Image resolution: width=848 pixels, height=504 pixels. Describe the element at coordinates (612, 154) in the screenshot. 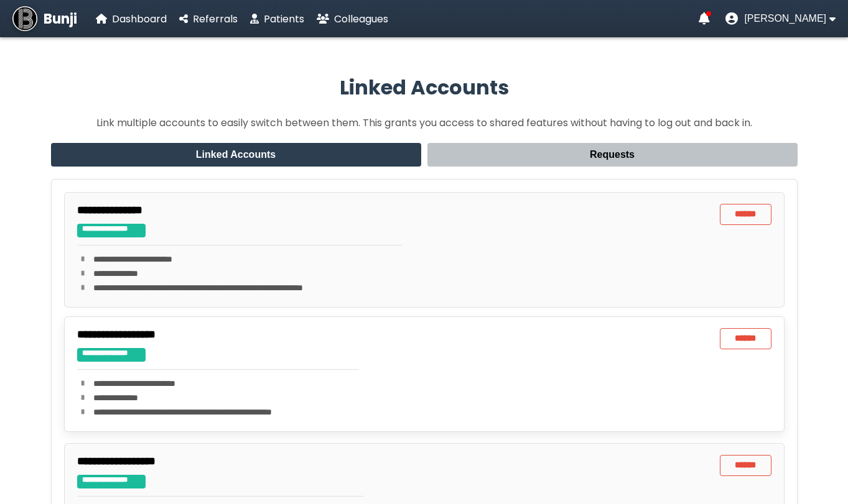

I see `button: Requests` at that location.